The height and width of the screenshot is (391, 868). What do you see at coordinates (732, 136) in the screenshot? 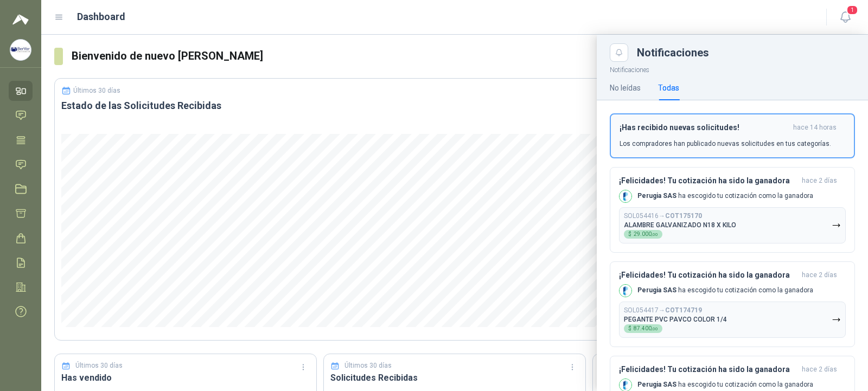
I see `button: ¡Has recibido nuevas solicitudes!hace 14 horas Los compradores han publicado nuevas solicitudes e...` at bounding box center [732, 136].